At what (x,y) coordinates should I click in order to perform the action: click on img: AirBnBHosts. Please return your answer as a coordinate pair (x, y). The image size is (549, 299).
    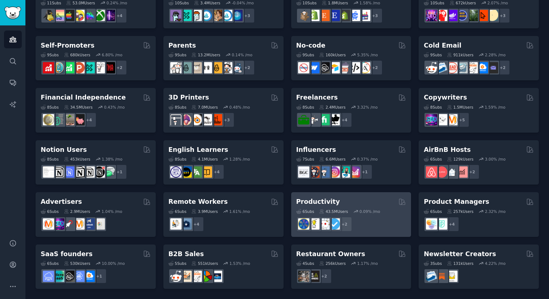
    Looking at the image, I should click on (442, 172).